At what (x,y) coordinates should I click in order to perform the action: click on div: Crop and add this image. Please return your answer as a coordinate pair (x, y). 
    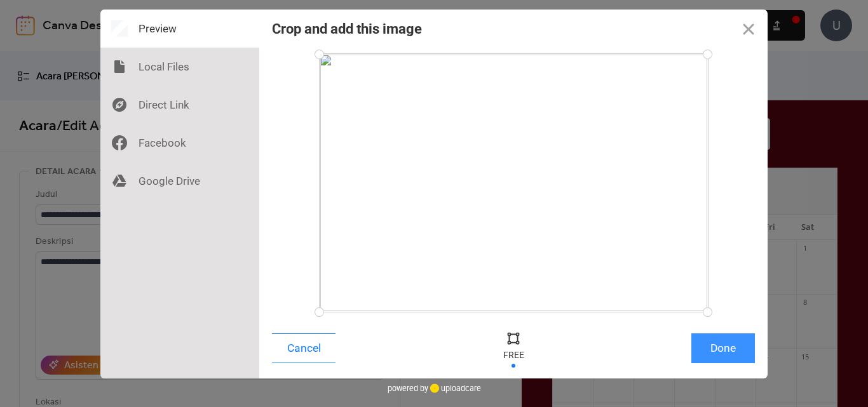
    Looking at the image, I should click on (346, 29).